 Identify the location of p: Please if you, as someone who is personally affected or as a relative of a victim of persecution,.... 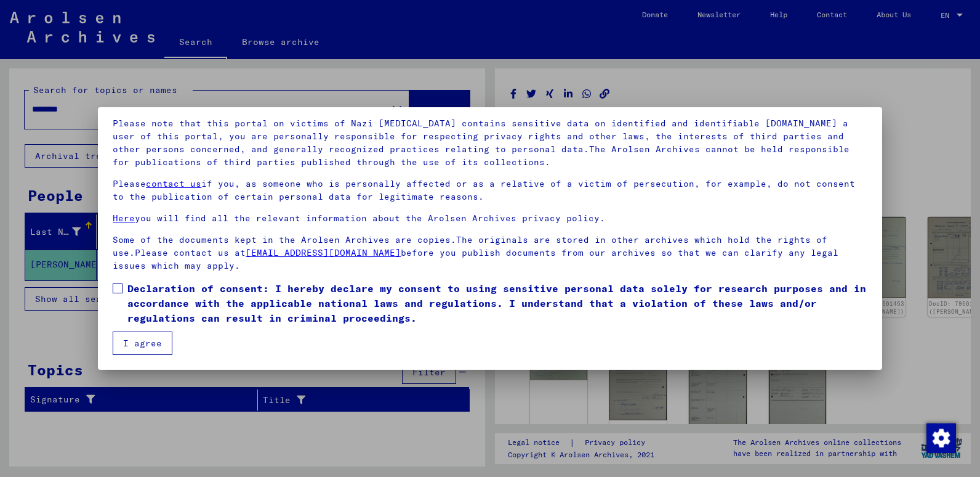
(490, 190).